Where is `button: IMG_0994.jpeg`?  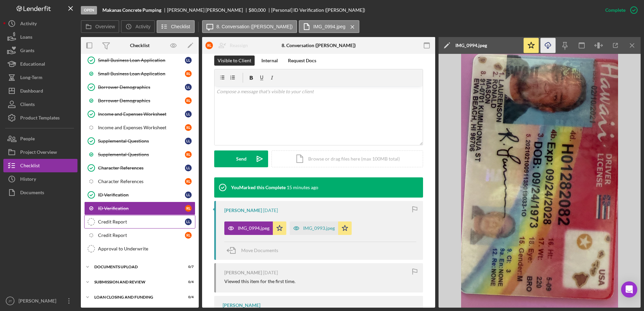 button: IMG_0994.jpeg is located at coordinates (329, 26).